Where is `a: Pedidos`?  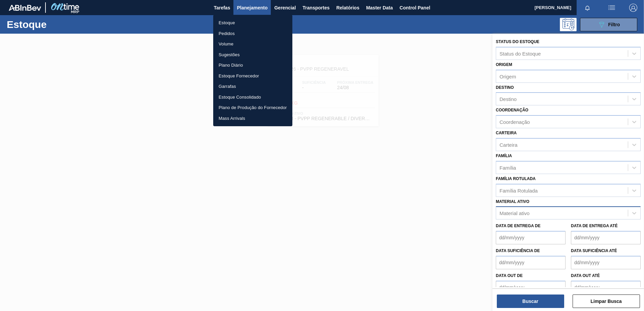
a: Pedidos is located at coordinates (253, 34).